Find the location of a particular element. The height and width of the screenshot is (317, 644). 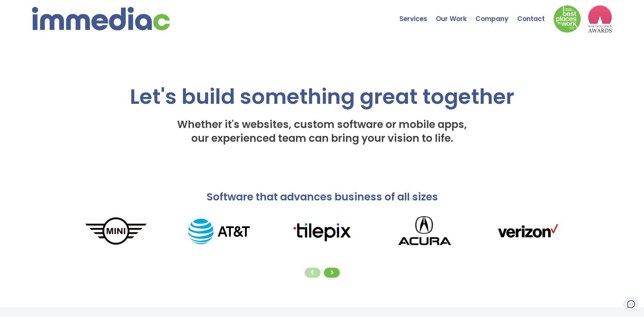

img: MINI_logo.png is located at coordinates (116, 231).